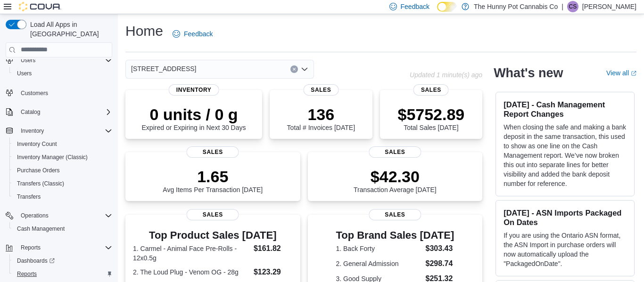 The image size is (644, 282). Describe the element at coordinates (379, 249) in the screenshot. I see `dt: 1. Back Forty` at that location.